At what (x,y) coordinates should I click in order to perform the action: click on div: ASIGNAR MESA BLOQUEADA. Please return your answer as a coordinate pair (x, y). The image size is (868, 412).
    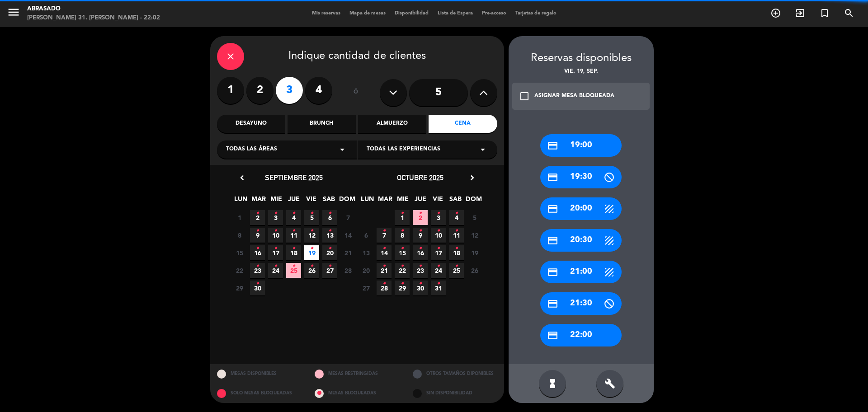
    Looking at the image, I should click on (574, 96).